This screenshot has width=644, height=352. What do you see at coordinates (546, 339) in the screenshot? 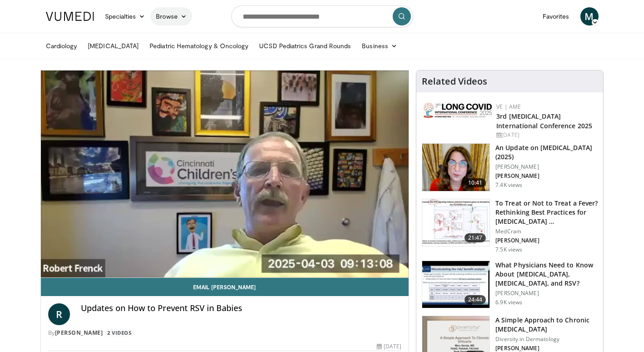
I see `p: Diversity in Dermatology` at bounding box center [546, 339].